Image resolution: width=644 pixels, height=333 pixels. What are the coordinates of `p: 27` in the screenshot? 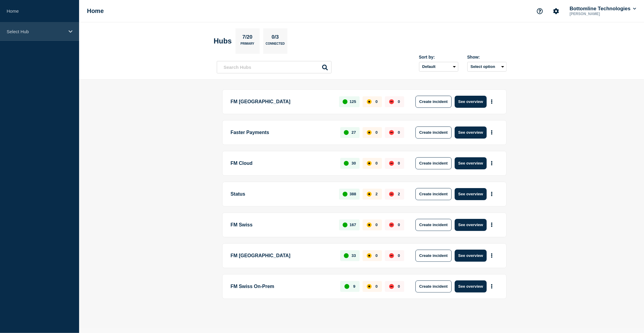 It's located at (353, 132).